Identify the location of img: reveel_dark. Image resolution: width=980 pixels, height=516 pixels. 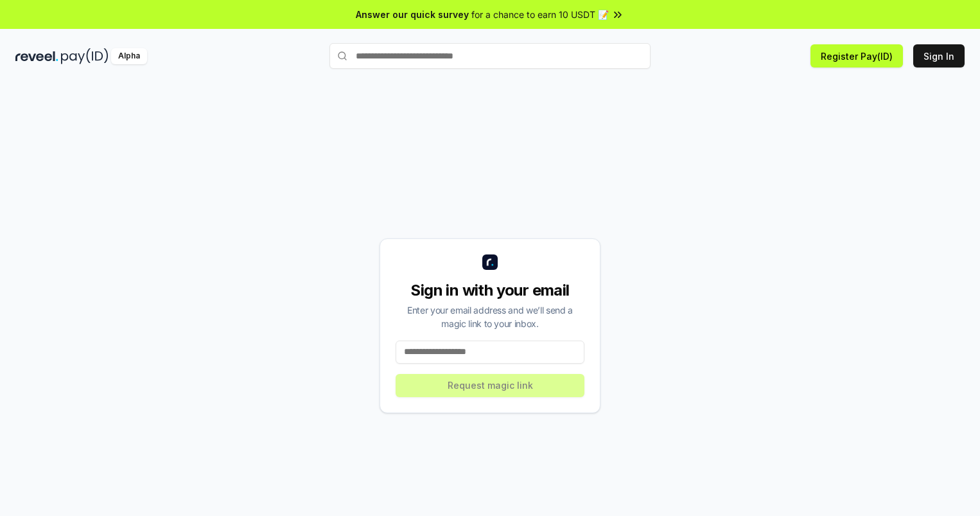
(37, 56).